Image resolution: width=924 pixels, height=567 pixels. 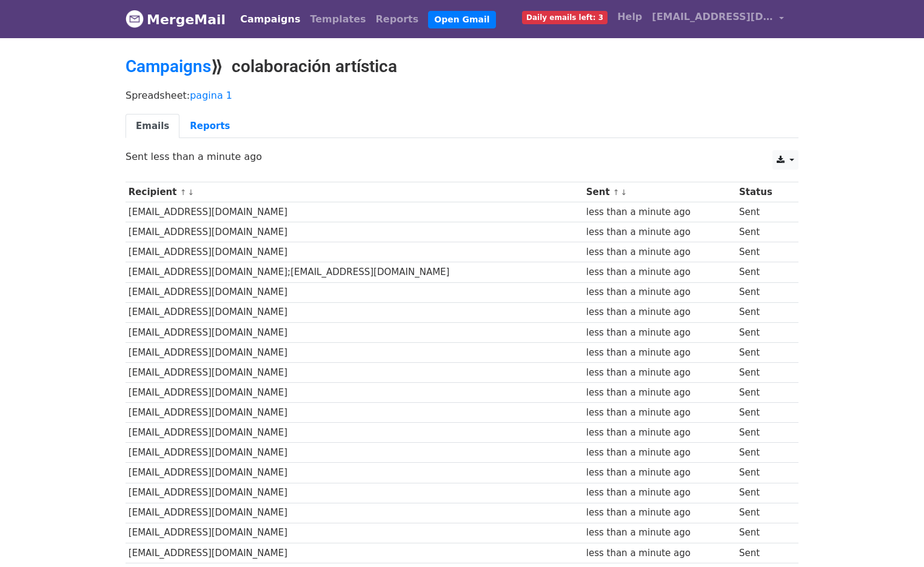 What do you see at coordinates (660, 192) in the screenshot?
I see `th: Sent` at bounding box center [660, 192].